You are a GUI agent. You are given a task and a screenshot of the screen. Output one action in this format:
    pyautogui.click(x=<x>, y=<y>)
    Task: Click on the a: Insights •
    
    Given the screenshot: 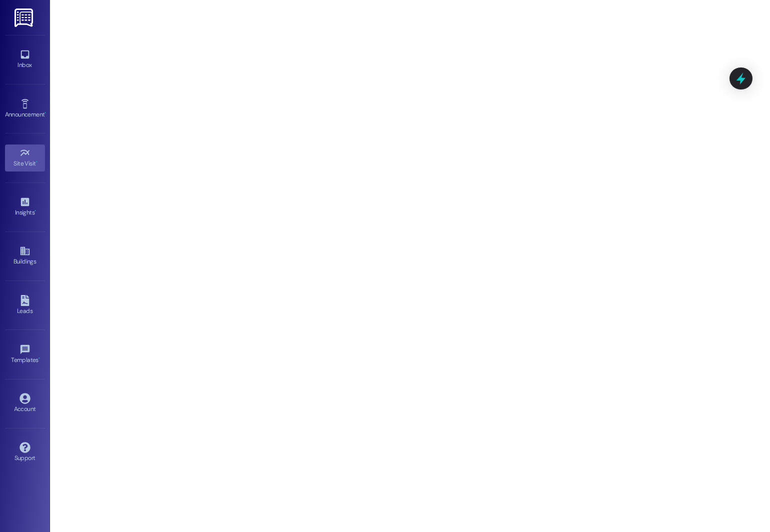 What is the action you would take?
    pyautogui.click(x=25, y=207)
    